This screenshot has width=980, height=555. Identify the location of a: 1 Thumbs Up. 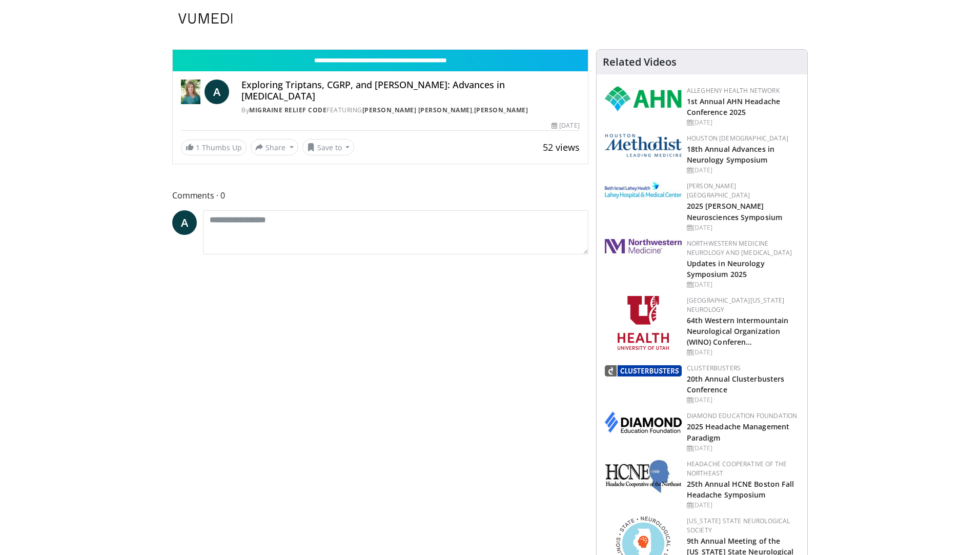
(214, 147).